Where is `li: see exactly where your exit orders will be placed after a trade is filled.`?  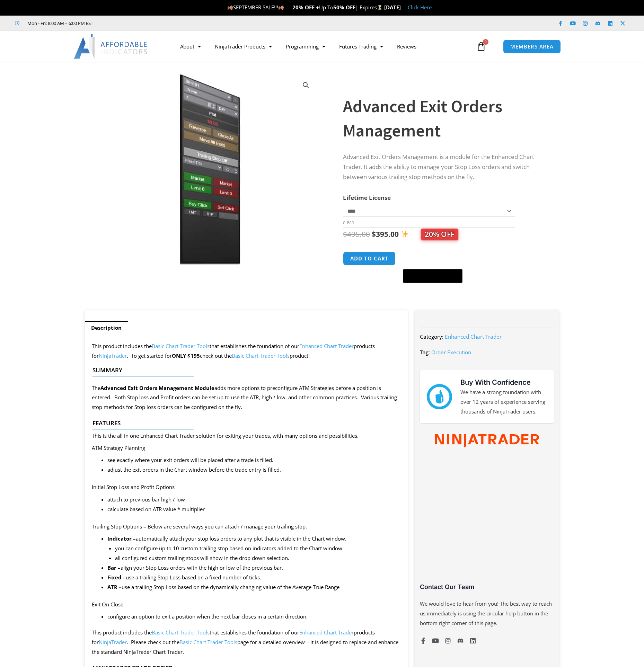 li: see exactly where your exit orders will be placed after a trade is filled. is located at coordinates (254, 460).